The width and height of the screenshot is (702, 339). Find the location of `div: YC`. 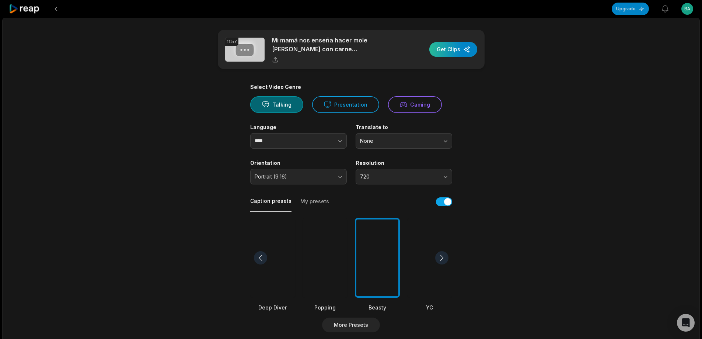

div: YC is located at coordinates (430, 307).